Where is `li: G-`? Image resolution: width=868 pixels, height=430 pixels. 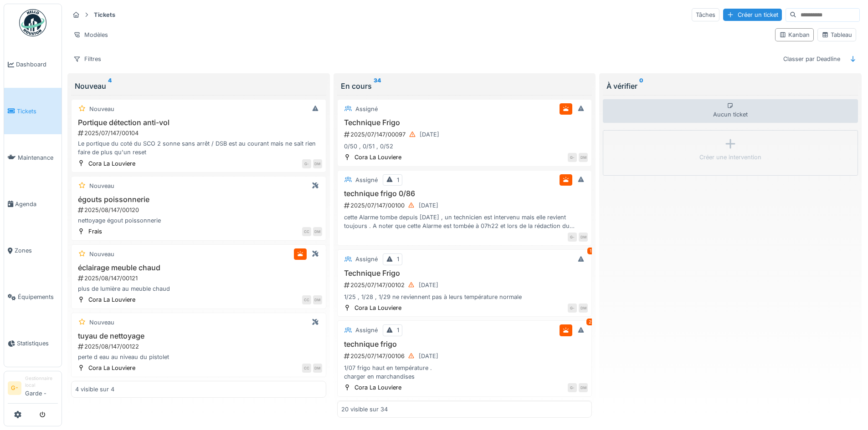
li: G- is located at coordinates (15, 389).